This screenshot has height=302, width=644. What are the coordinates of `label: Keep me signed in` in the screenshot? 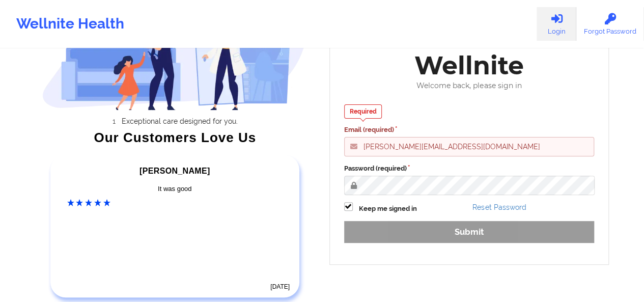 It's located at (388, 209).